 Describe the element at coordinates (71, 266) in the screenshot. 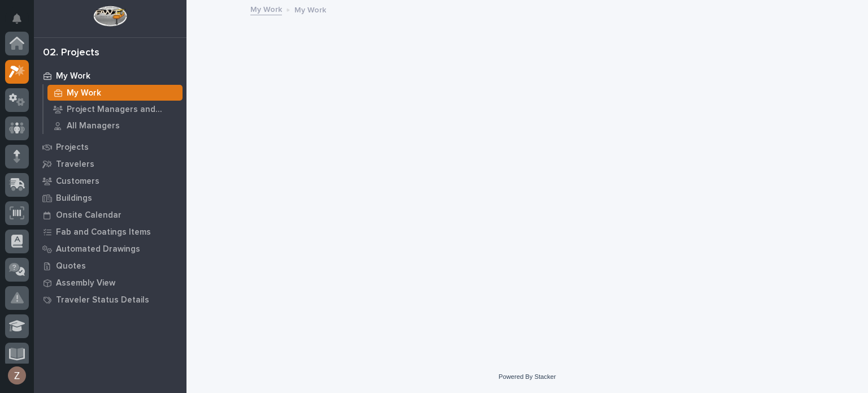

I see `p: Quotes` at that location.